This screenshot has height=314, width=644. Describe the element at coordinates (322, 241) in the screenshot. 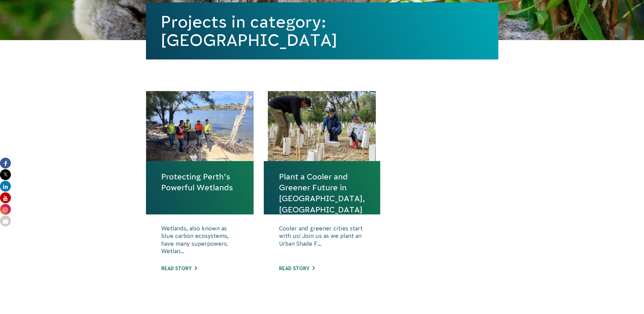

I see `p: Cooler and greener cities start with us! Join us as we plant an Urban Shade F...` at that location.